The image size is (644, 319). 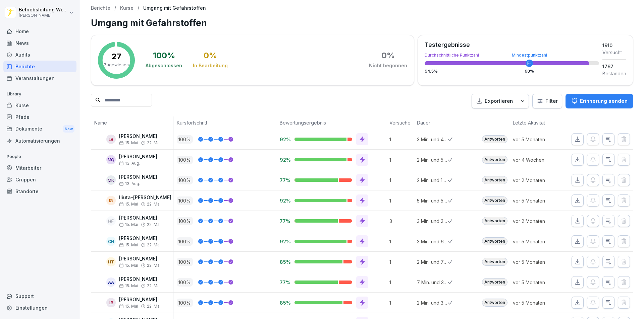 I want to click on div: Pfade, so click(x=40, y=117).